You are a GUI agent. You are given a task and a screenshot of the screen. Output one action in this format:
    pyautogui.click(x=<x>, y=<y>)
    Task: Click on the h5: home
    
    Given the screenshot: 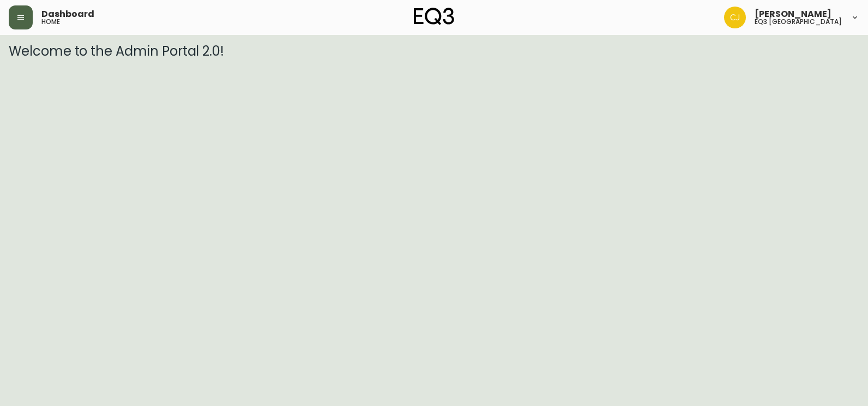 What is the action you would take?
    pyautogui.click(x=51, y=22)
    